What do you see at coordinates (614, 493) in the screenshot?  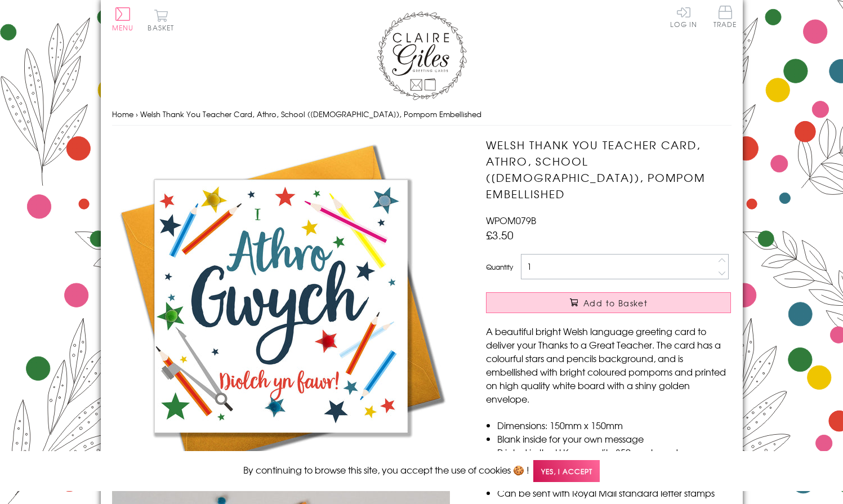 I see `li: Can be sent with Royal Mail standard letter stamps` at bounding box center [614, 493].